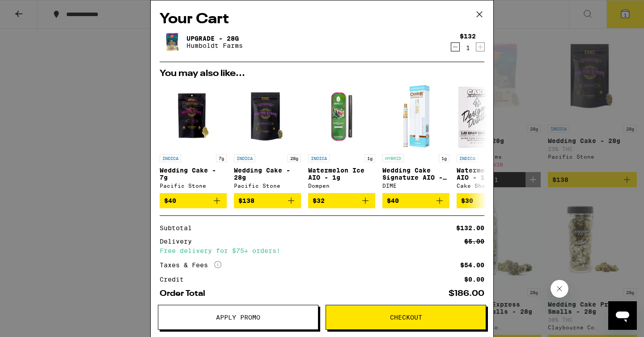  I want to click on span: Hi. Need any help?, so click(35, 10).